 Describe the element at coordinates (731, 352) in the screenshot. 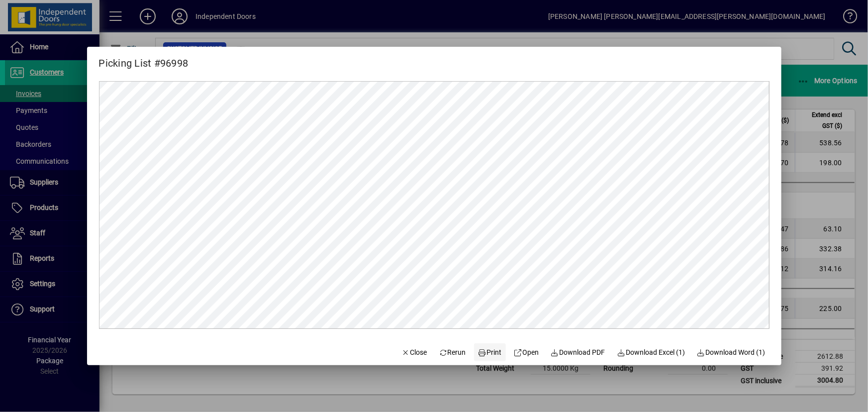

I see `button: Download Word (1)` at that location.